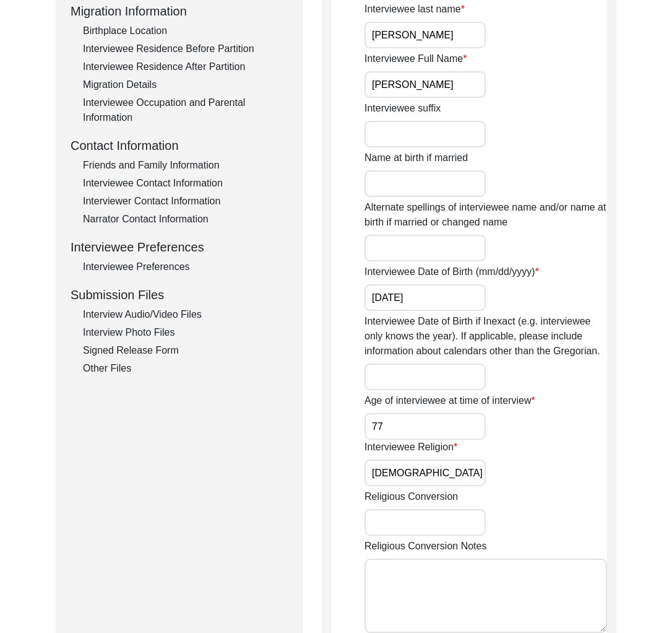  Describe the element at coordinates (186, 332) in the screenshot. I see `div: Interview Photo Files` at that location.